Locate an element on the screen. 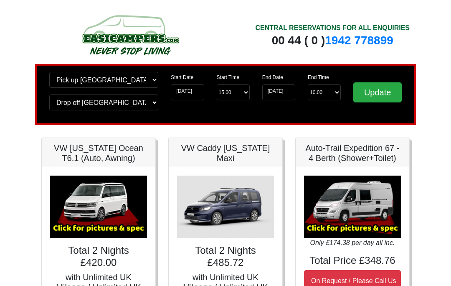 Image resolution: width=451 pixels, height=286 pixels. a: 1942 778899 is located at coordinates (359, 40).